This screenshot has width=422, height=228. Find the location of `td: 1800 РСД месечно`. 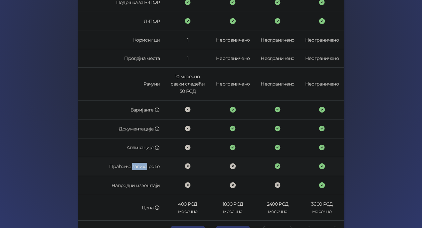

td: 1800 РСД месечно is located at coordinates (233, 207).